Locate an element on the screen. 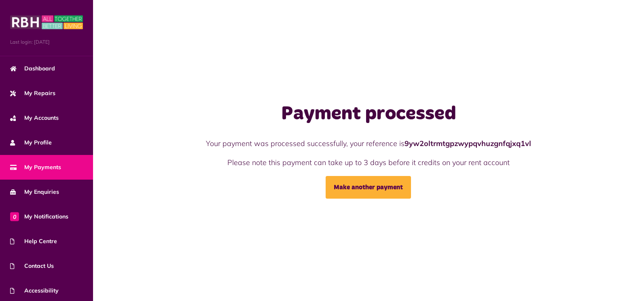  h1: Payment processed is located at coordinates (368, 114).